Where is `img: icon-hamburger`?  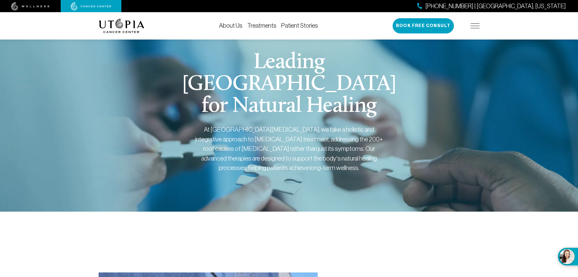 img: icon-hamburger is located at coordinates (475, 26).